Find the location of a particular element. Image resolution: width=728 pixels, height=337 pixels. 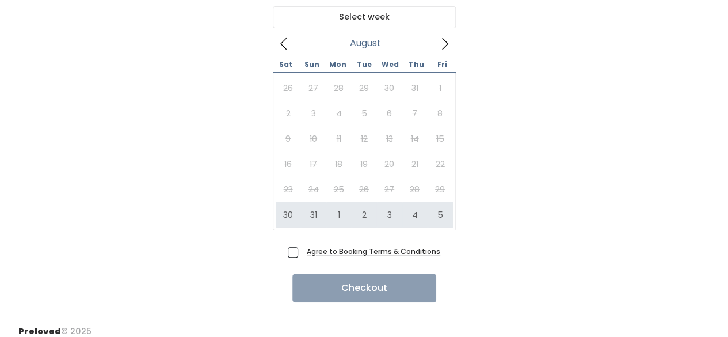

span: Sat is located at coordinates (285, 64).